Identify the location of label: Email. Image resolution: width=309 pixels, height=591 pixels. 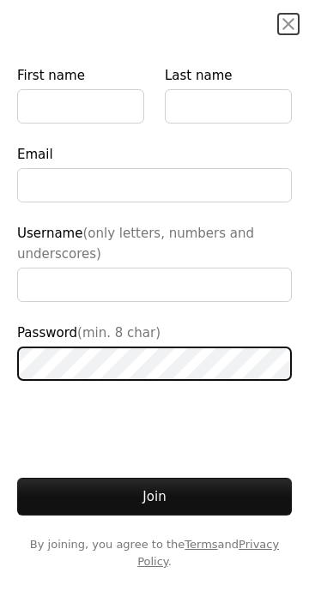
(154, 173).